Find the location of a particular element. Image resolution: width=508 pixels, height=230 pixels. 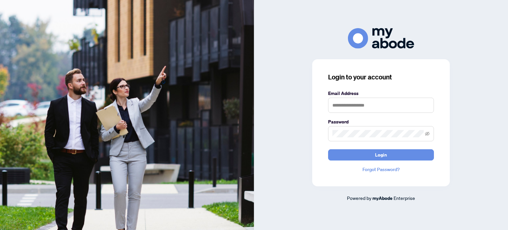

a: Forgot Password? is located at coordinates (381, 169).